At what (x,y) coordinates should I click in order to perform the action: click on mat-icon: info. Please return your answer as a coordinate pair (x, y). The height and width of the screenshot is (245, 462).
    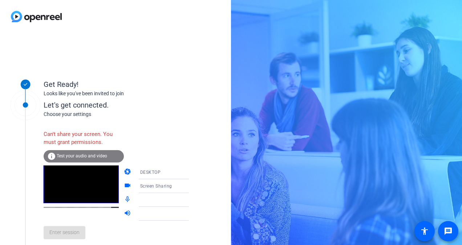
    Looking at the image, I should click on (52, 156).